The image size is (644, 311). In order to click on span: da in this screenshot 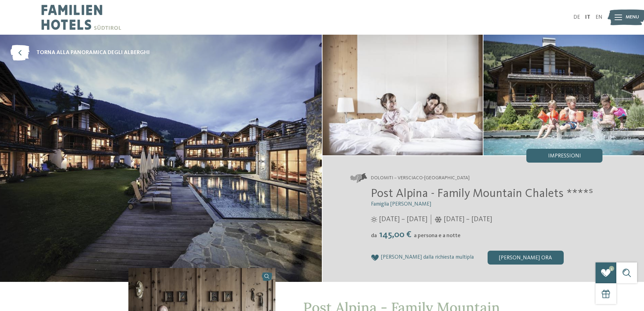, I will do `click(374, 235)`.